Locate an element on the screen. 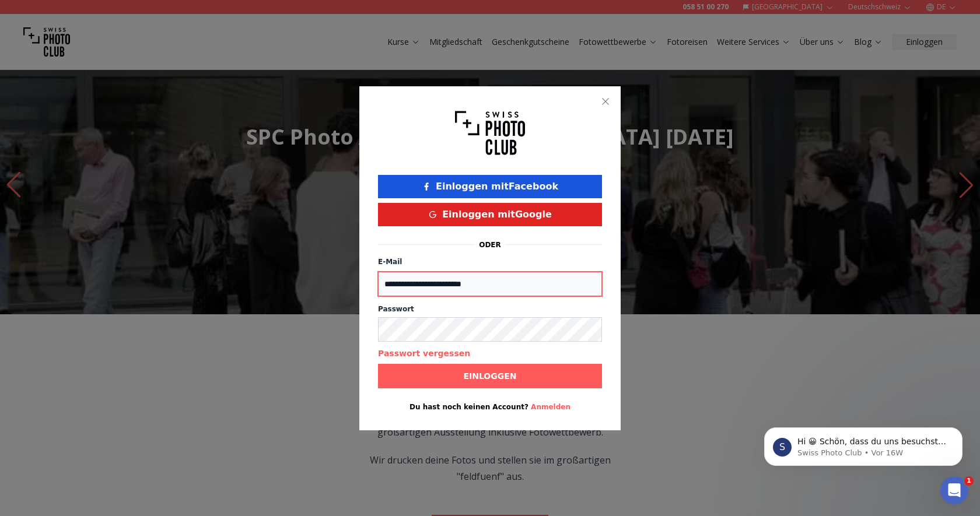 The height and width of the screenshot is (516, 980). p: oder is located at coordinates (490, 245).